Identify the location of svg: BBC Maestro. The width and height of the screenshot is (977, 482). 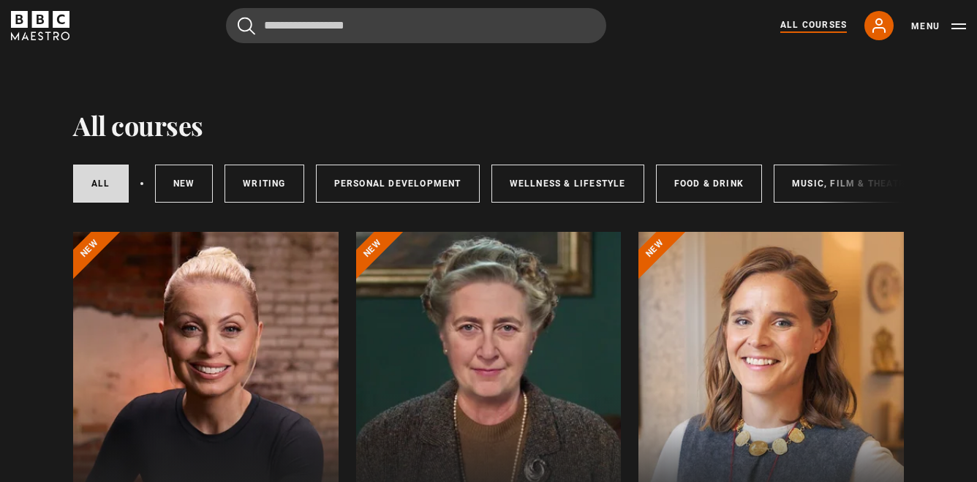
(40, 26).